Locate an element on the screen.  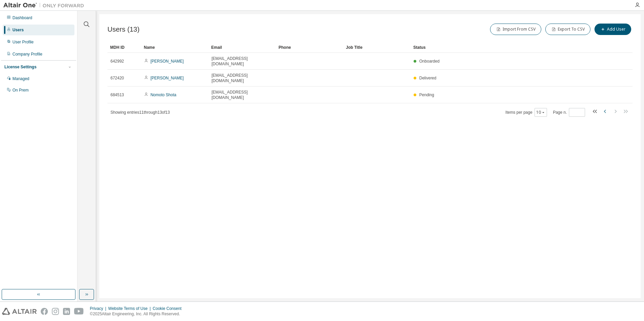
div: Company Profile is located at coordinates (27, 54).